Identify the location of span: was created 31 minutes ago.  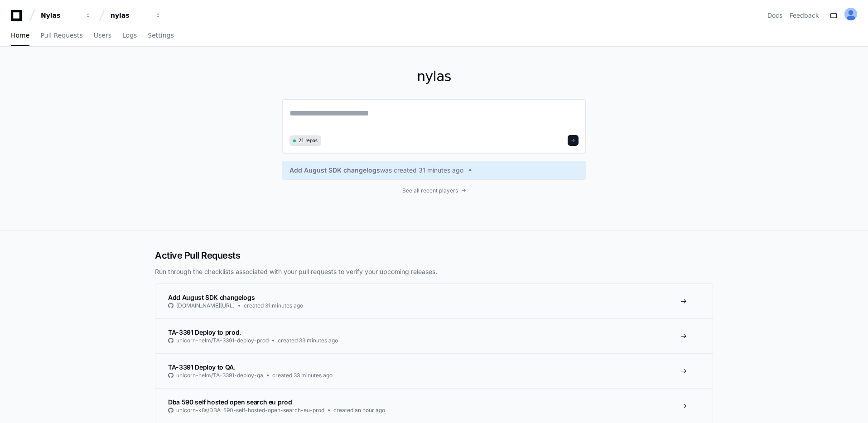
(421, 171).